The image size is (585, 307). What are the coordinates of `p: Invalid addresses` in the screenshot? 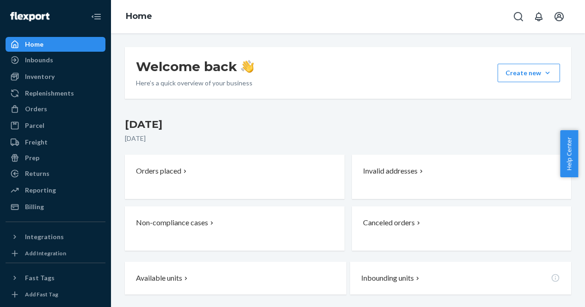 It's located at (390, 171).